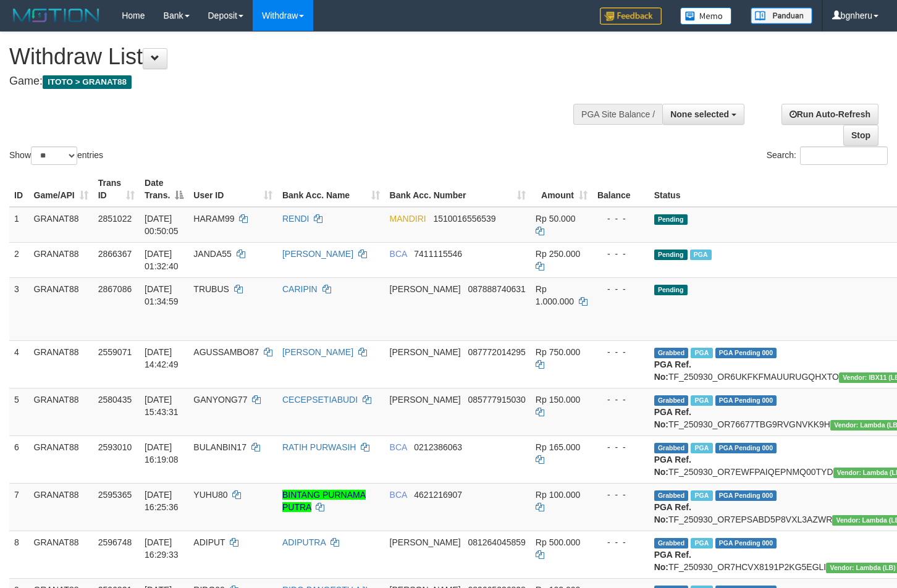  I want to click on th: Bank Acc. Number: activate to sort column ascending, so click(457, 189).